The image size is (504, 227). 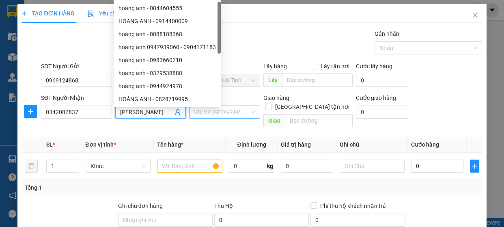 I want to click on div: Tổng: 1, so click(x=110, y=188).